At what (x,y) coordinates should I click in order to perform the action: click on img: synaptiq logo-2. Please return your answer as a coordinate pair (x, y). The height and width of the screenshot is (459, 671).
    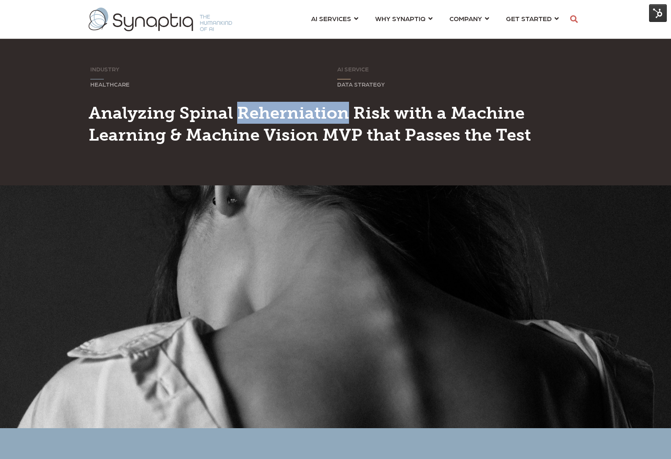
    Looking at the image, I should click on (160, 19).